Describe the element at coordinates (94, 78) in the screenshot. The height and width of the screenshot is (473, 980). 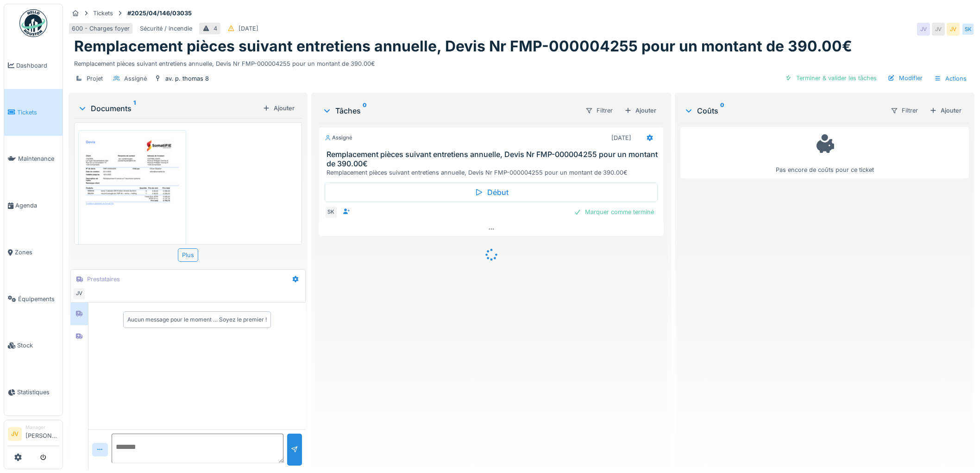
I see `div: Projet` at that location.